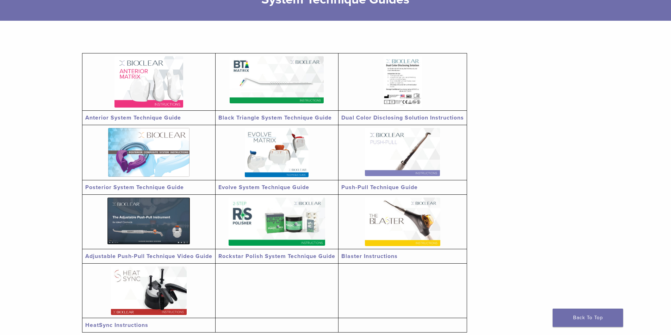 Image resolution: width=671 pixels, height=335 pixels. I want to click on a: Push-Pull Technique Guide, so click(379, 188).